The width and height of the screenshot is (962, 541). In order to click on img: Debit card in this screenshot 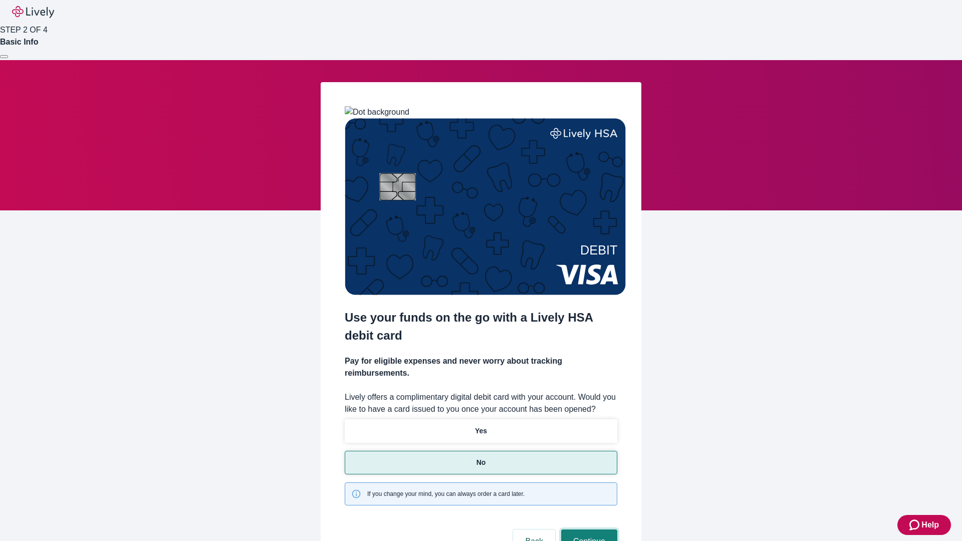, I will do `click(485, 206)`.